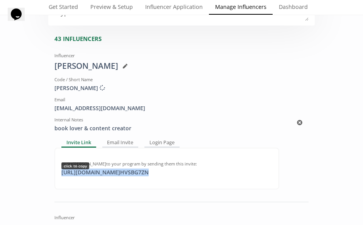 This screenshot has width=363, height=225. Describe the element at coordinates (167, 100) in the screenshot. I see `div: Email` at that location.